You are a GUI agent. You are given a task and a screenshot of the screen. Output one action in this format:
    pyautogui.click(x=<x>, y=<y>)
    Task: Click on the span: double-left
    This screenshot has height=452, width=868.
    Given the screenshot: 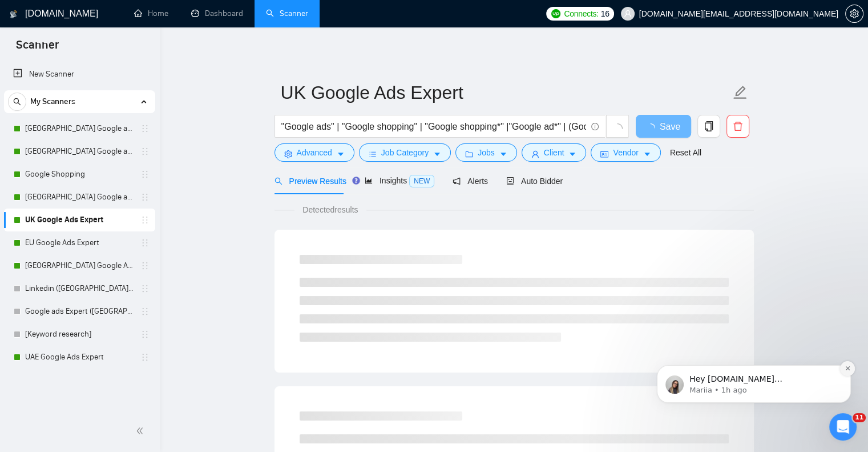 What is the action you would take?
    pyautogui.click(x=141, y=431)
    